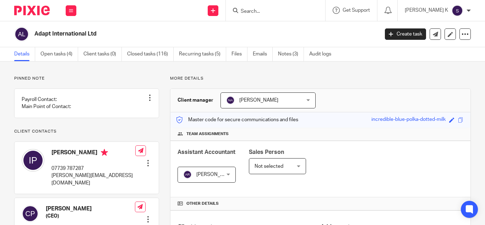  Describe the element at coordinates (291, 54) in the screenshot. I see `a: Notes (3)` at that location.